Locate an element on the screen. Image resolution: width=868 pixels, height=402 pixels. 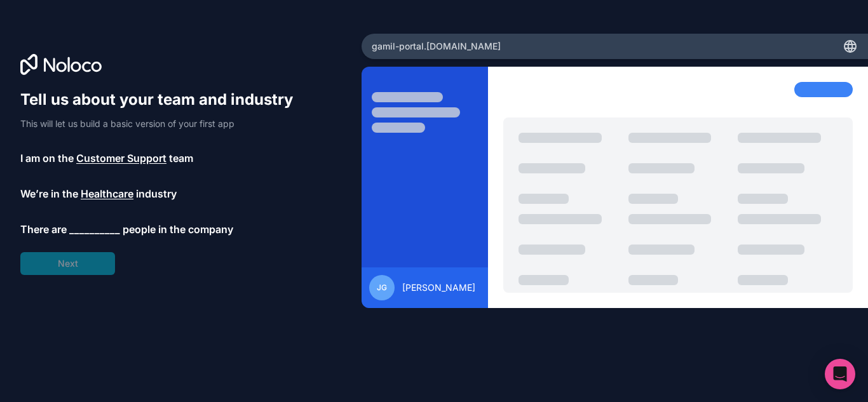
h1: Tell us about your team and industry is located at coordinates (162, 100).